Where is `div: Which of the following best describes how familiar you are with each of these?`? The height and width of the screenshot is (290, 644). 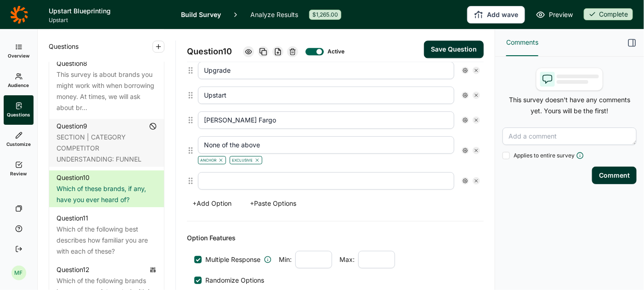
div: Which of the following best describes how familiar you are with each of these? is located at coordinates (107, 240).